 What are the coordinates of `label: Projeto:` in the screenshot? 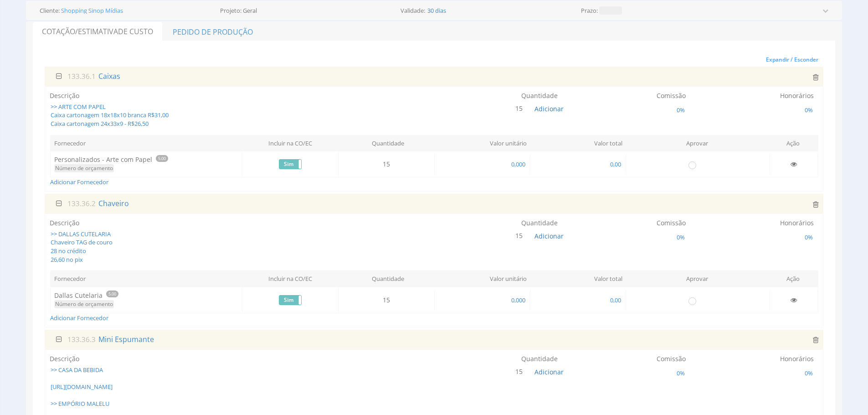 It's located at (231, 11).